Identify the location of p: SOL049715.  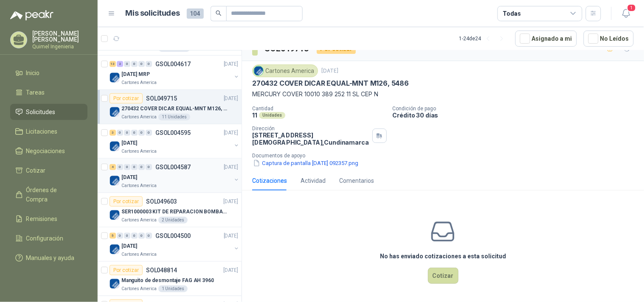
(162, 99).